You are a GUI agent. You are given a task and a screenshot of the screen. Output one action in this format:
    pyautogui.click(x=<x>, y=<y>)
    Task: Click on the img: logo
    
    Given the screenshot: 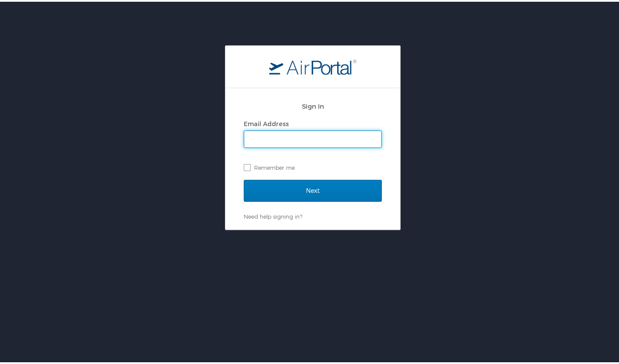 What is the action you would take?
    pyautogui.click(x=313, y=65)
    